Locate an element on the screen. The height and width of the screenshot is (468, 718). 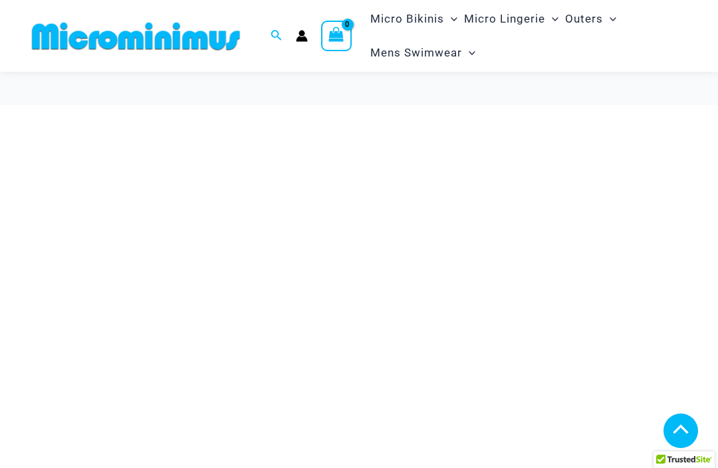
a: Micro LingerieMenu ToggleMenu Toggle is located at coordinates (511, 19).